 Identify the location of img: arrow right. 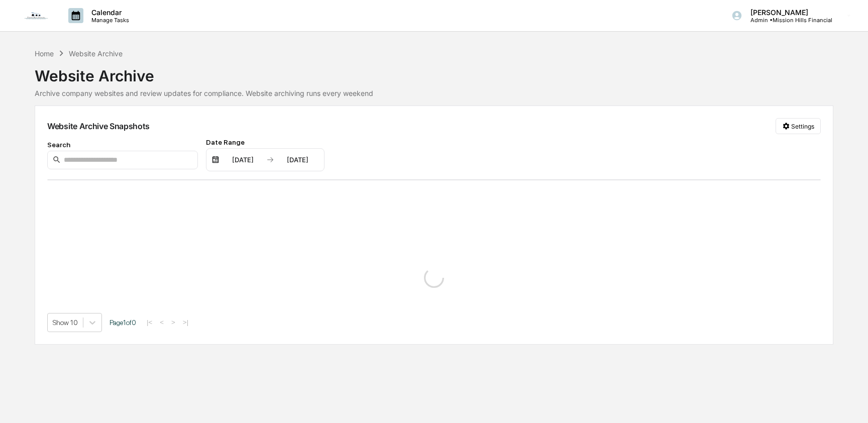
(270, 160).